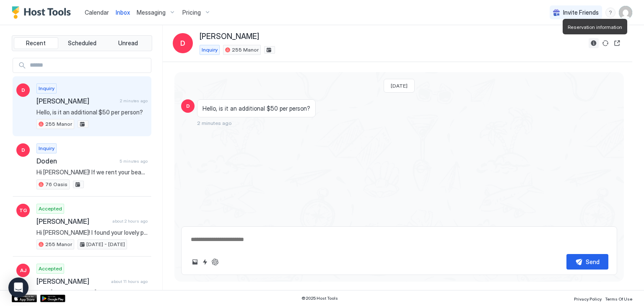  Describe the element at coordinates (133, 161) in the screenshot. I see `span: 5 minutes ago` at that location.